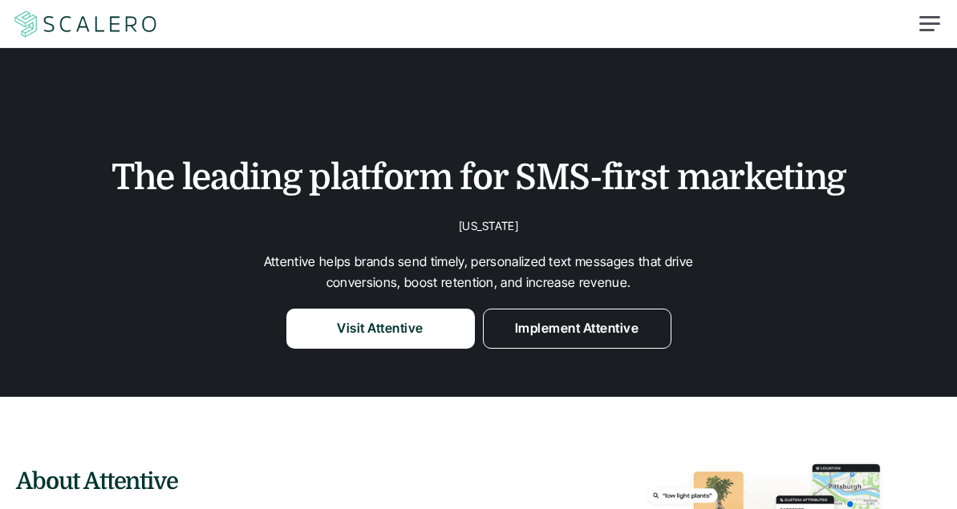 This screenshot has height=509, width=957. What do you see at coordinates (86, 24) in the screenshot?
I see `img: Scalero company logotype` at bounding box center [86, 24].